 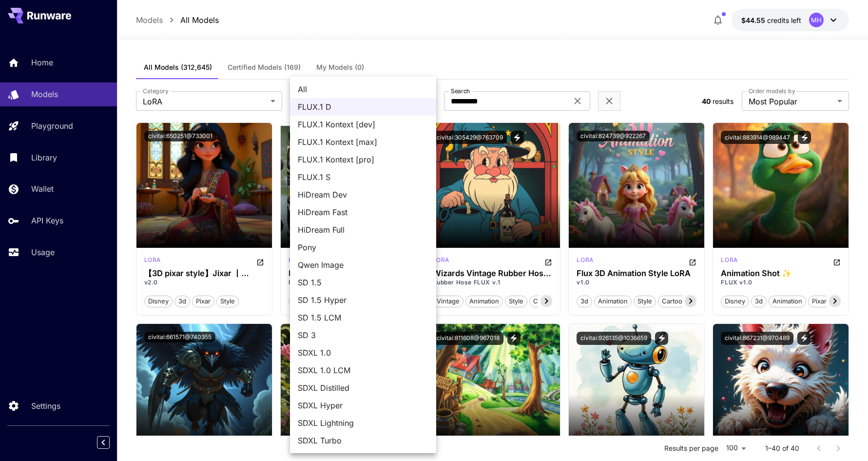 What do you see at coordinates (363, 423) in the screenshot?
I see `span: SDXL Lightning` at bounding box center [363, 423].